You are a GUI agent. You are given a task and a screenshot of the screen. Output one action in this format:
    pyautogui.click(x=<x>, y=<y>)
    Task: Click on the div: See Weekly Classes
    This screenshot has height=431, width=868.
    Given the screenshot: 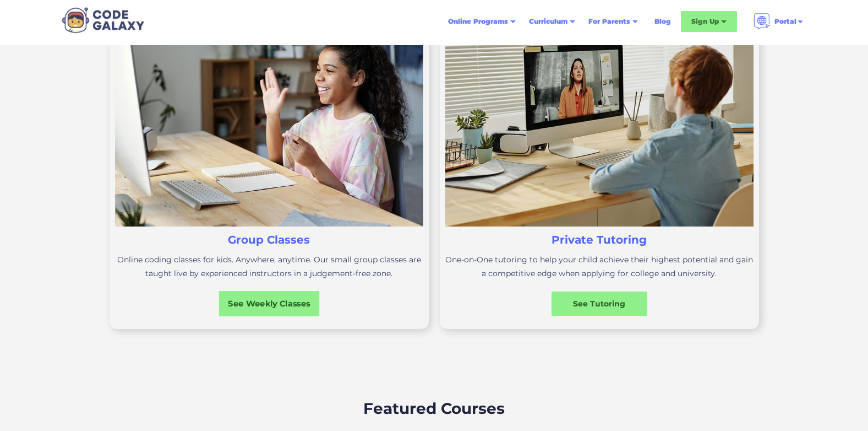 What is the action you would take?
    pyautogui.click(x=269, y=303)
    